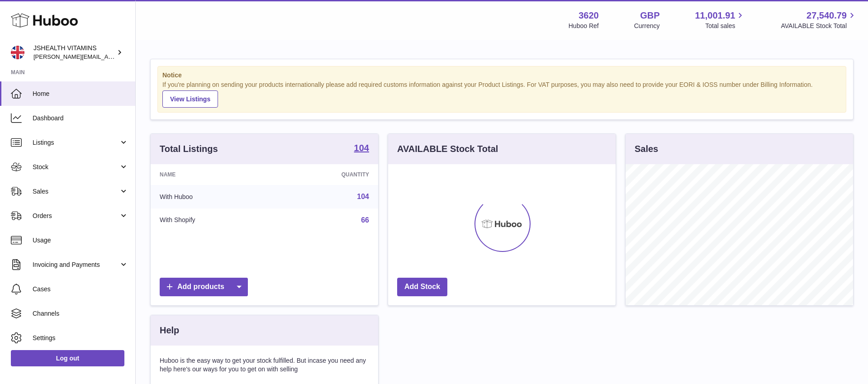 Image resolution: width=868 pixels, height=384 pixels. I want to click on span: Home, so click(81, 94).